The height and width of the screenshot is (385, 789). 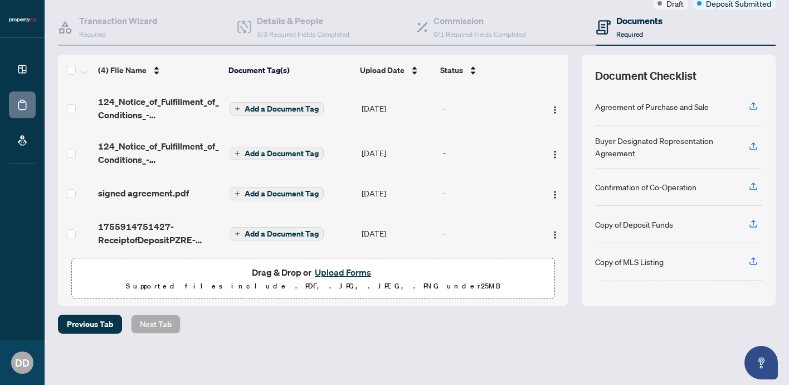 What do you see at coordinates (480, 21) in the screenshot?
I see `h4: Commission` at bounding box center [480, 21].